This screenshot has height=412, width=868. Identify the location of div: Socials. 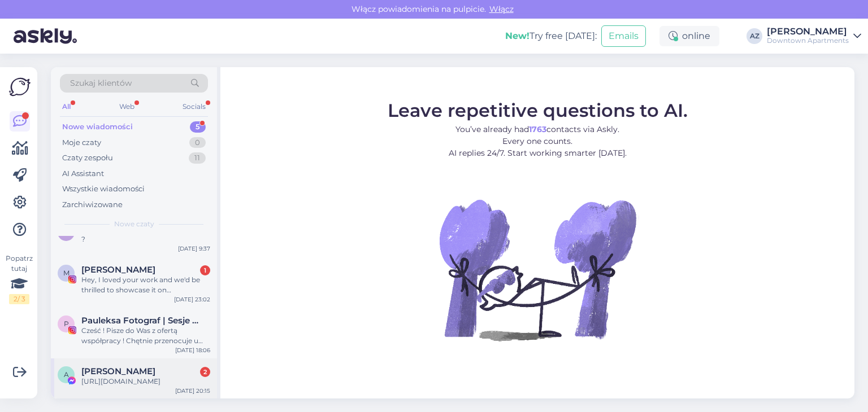
(194, 107).